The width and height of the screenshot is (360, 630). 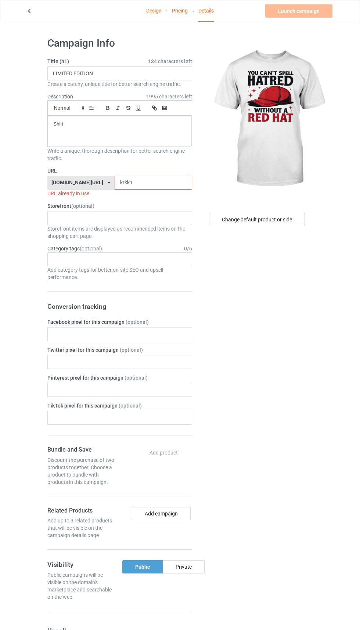 I want to click on div: Write a unique, thorough description for better search engine traffic., so click(x=120, y=155).